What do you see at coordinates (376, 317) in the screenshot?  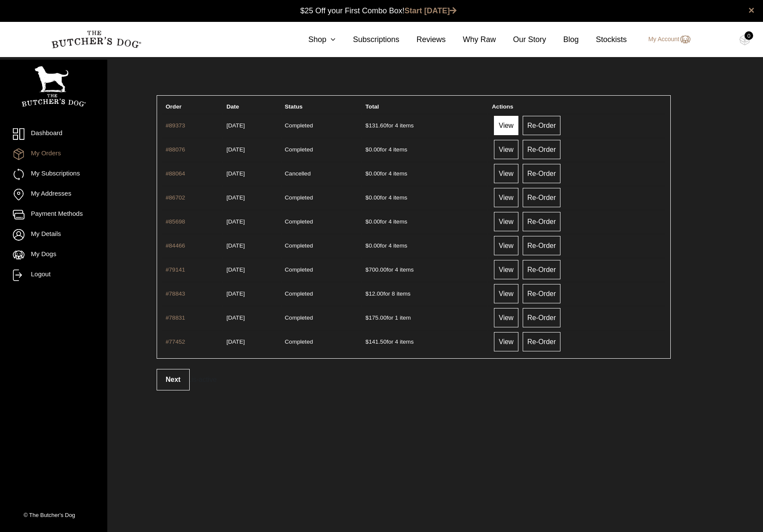 I see `span: 175.00` at bounding box center [376, 317].